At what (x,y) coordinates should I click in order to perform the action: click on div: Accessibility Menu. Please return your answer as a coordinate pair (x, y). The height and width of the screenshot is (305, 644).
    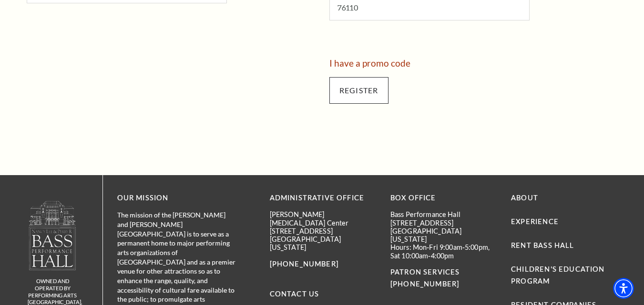
    Looking at the image, I should click on (623, 289).